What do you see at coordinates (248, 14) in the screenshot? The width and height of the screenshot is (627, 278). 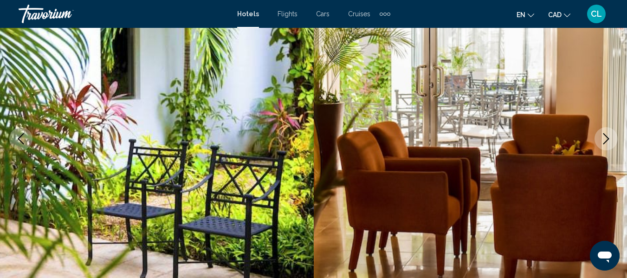 I see `a: Hotels` at bounding box center [248, 14].